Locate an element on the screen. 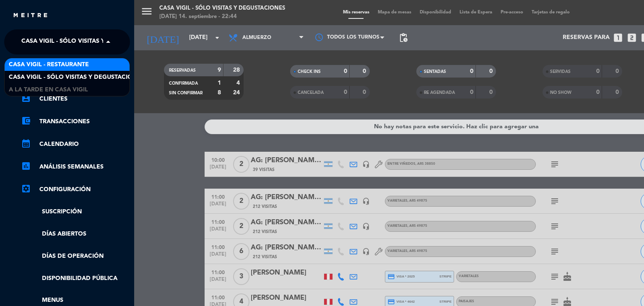 The height and width of the screenshot is (306, 644). i: settings_applications is located at coordinates (26, 189).